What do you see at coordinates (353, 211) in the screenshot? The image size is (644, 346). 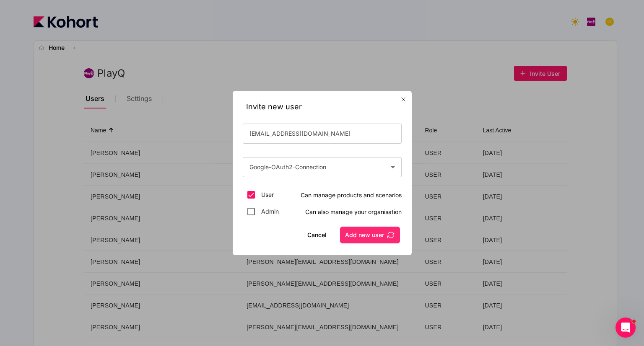 I see `mat-hint: Can also manage your organisation` at bounding box center [353, 211].